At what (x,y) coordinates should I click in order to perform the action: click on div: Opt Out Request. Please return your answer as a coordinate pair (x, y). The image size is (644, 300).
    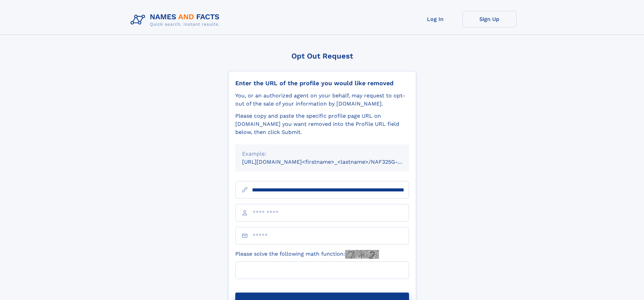
    Looking at the image, I should click on (322, 56).